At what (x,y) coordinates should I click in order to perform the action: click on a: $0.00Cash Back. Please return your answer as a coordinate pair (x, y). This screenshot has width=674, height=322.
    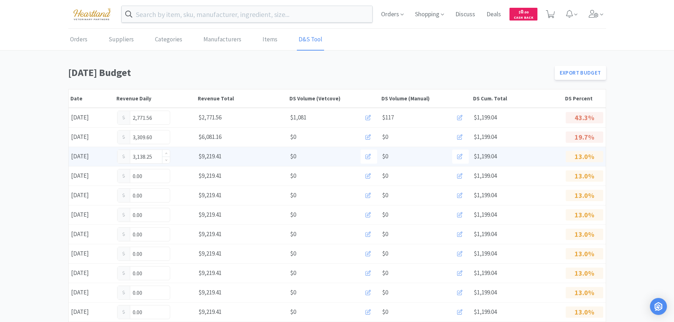
    Looking at the image, I should click on (523, 14).